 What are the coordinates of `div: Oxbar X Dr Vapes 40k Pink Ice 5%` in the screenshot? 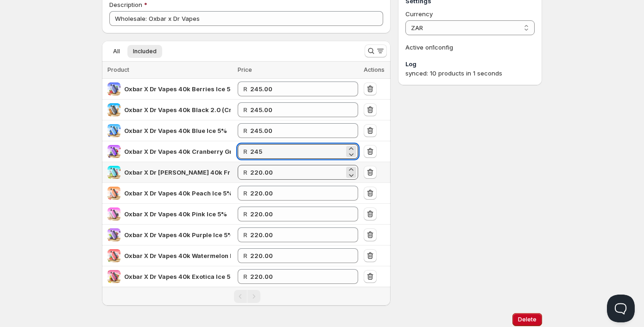 It's located at (175, 214).